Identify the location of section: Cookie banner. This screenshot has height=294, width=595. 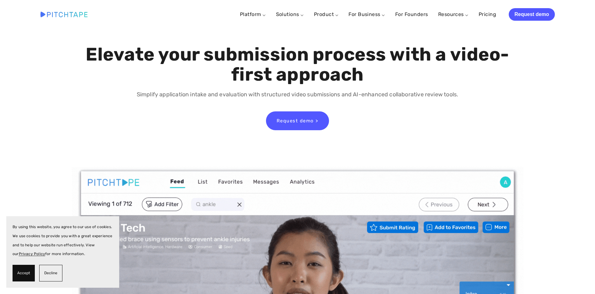
(63, 252).